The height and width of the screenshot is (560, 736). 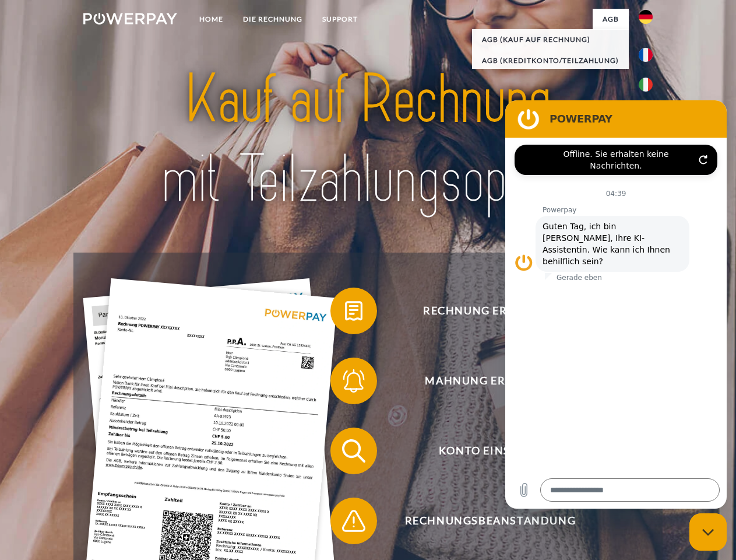 I want to click on a: AGB (Kauf auf Rechnung), so click(x=550, y=40).